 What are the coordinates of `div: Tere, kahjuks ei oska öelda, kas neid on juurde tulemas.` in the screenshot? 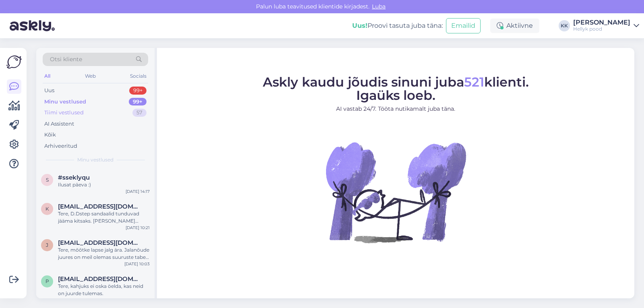 It's located at (104, 290).